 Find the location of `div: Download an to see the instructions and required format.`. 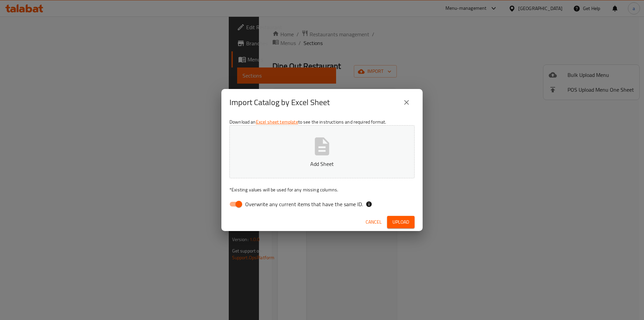

div: Download an to see the instructions and required format. is located at coordinates (322, 165).